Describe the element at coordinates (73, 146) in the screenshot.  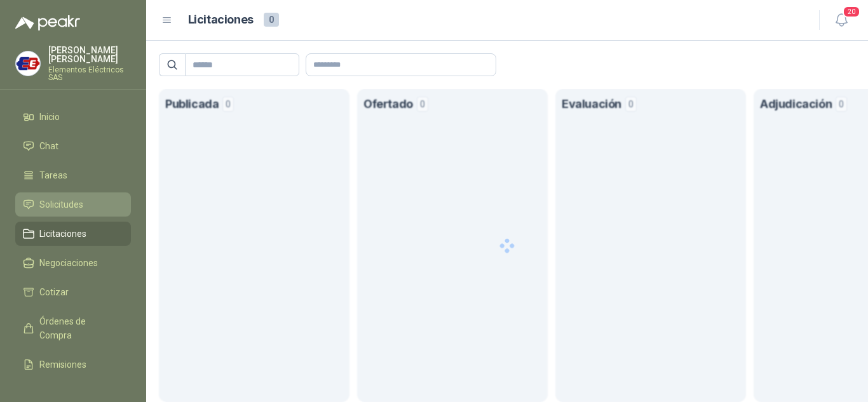
I see `a: Chat` at that location.